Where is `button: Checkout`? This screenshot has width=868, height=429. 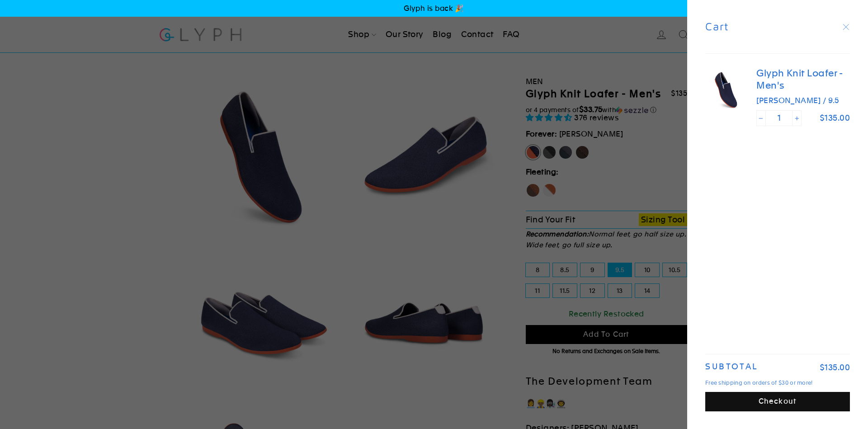 button: Checkout is located at coordinates (778, 402).